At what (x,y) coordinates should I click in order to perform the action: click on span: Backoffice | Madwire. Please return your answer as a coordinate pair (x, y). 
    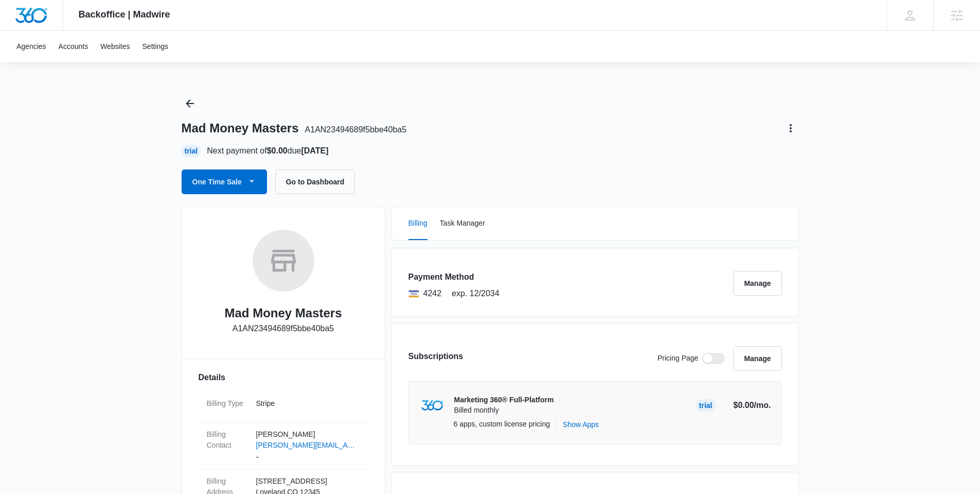
    Looking at the image, I should click on (125, 14).